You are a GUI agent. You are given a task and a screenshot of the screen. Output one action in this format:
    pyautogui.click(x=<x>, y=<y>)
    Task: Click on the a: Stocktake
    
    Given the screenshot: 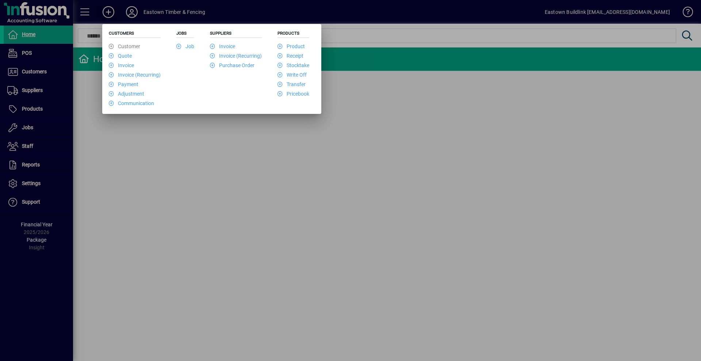 What is the action you would take?
    pyautogui.click(x=293, y=65)
    